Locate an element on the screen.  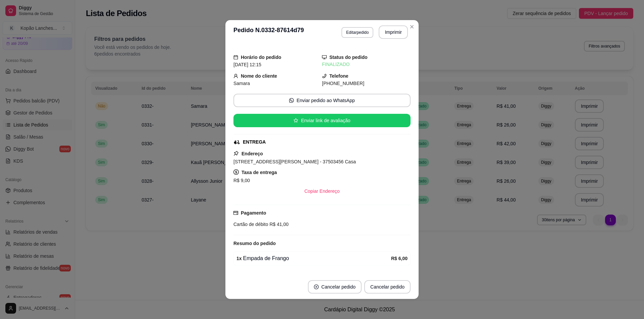
button: Copiar Endereço is located at coordinates (321, 191).